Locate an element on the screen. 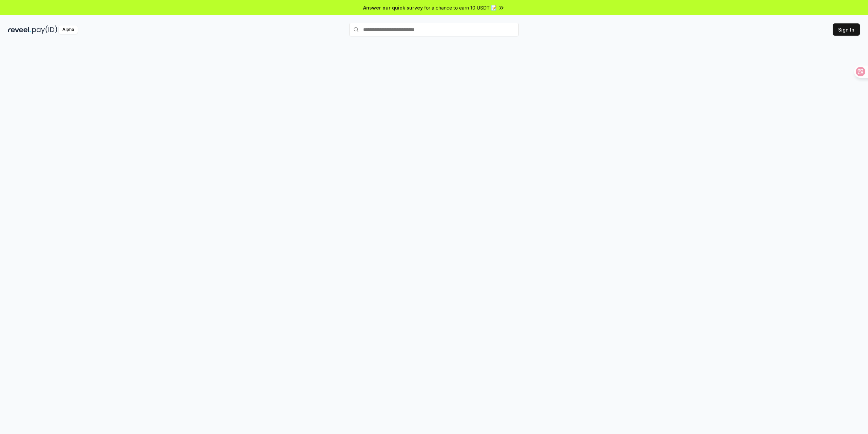 Image resolution: width=868 pixels, height=434 pixels. span: for a chance to earn 10 USDT 📝 is located at coordinates (460, 7).